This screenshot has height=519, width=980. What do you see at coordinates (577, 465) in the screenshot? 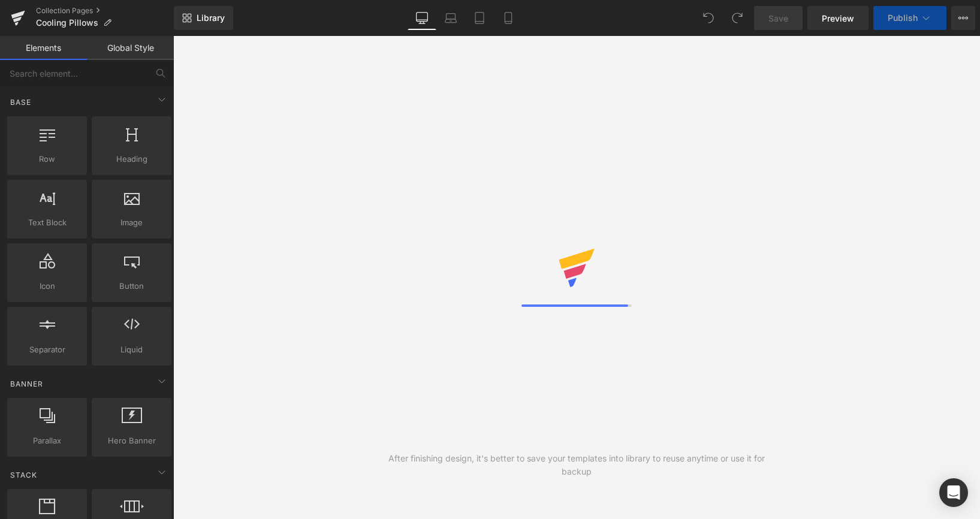
I see `div: After finishing design, it's better to save your templates into library to reuse anytime or use i...` at bounding box center [577, 465].